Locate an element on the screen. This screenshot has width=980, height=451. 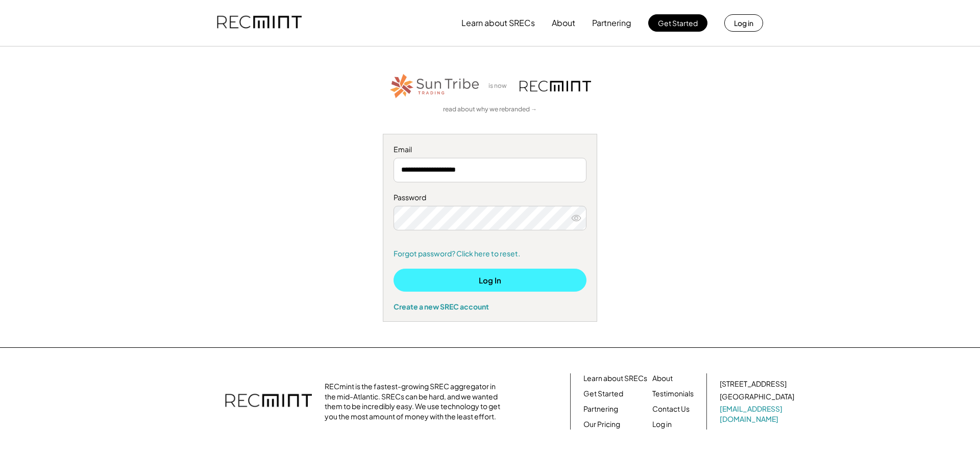
a: Get Started is located at coordinates (604, 393).